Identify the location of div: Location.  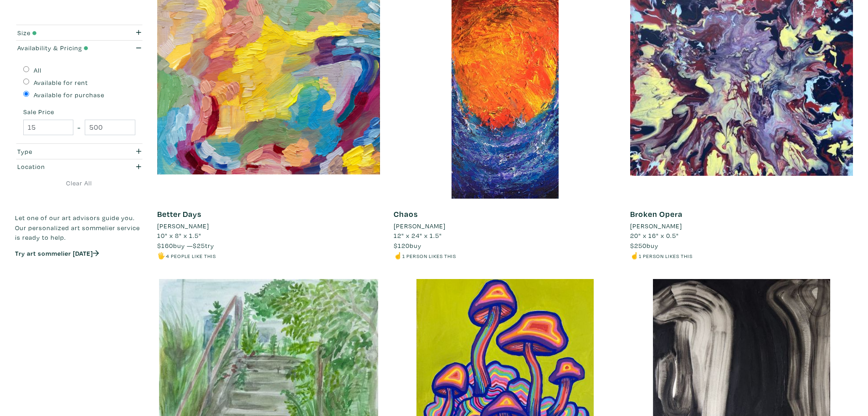
(62, 166).